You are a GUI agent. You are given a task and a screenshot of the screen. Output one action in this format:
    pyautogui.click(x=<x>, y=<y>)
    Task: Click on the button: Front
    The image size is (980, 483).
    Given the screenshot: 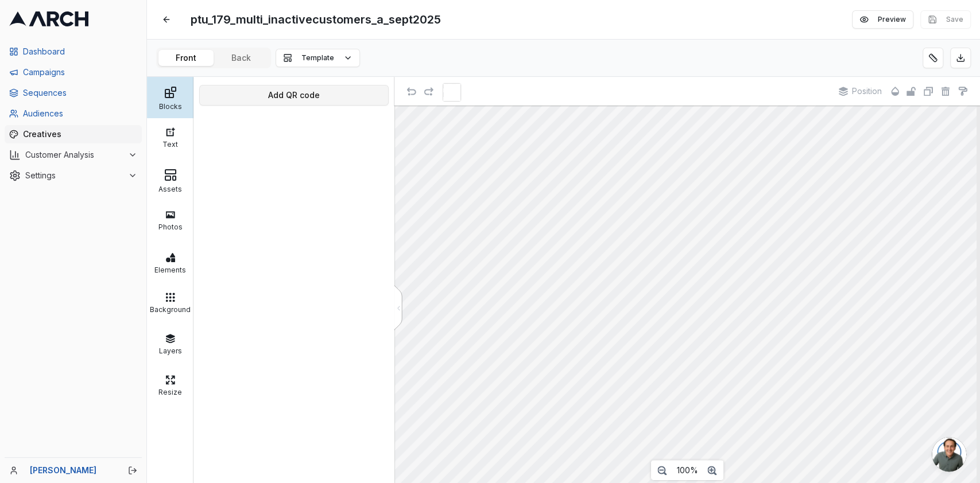 What is the action you would take?
    pyautogui.click(x=186, y=58)
    